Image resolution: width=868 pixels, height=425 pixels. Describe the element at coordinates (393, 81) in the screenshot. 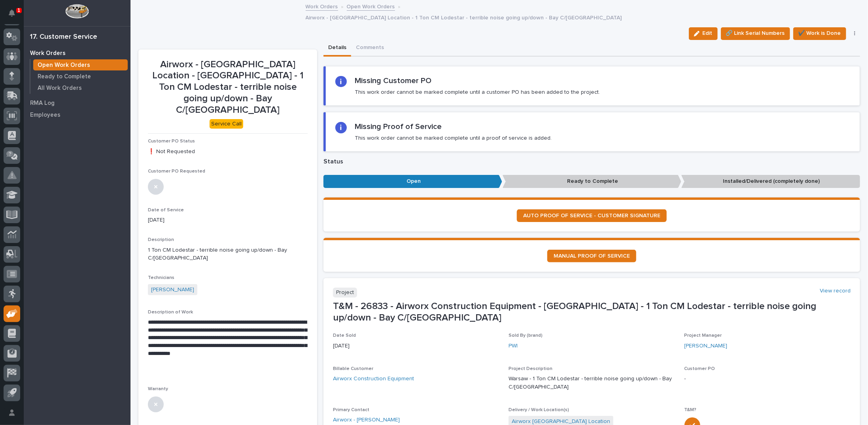

I see `h2: Missing Customer PO` at that location.